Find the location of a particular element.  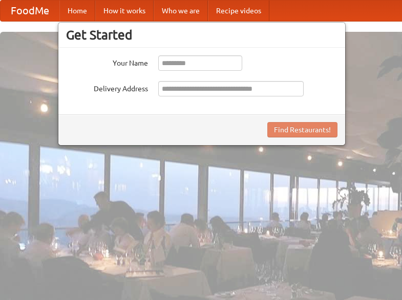

a: Recipe videos is located at coordinates (239, 11).